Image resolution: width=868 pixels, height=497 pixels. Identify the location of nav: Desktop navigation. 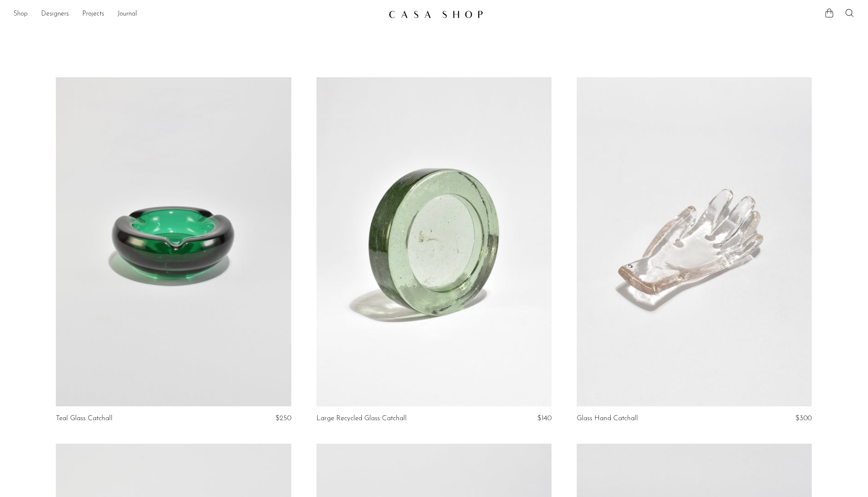
(198, 14).